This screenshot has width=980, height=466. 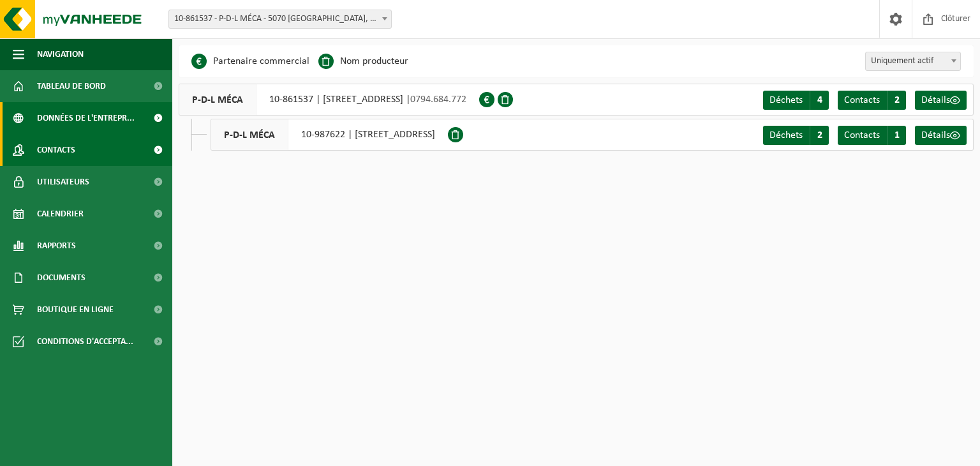 What do you see at coordinates (363, 61) in the screenshot?
I see `li: Nom producteur` at bounding box center [363, 61].